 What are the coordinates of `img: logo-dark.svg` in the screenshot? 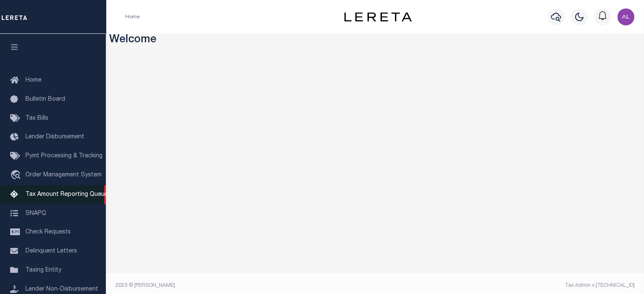 It's located at (378, 17).